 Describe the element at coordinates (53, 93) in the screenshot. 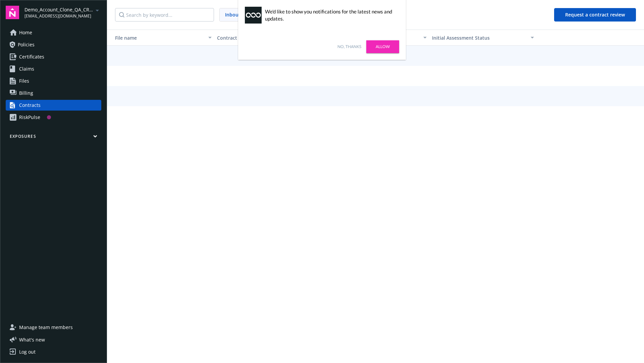

I see `a: Billing` at that location.